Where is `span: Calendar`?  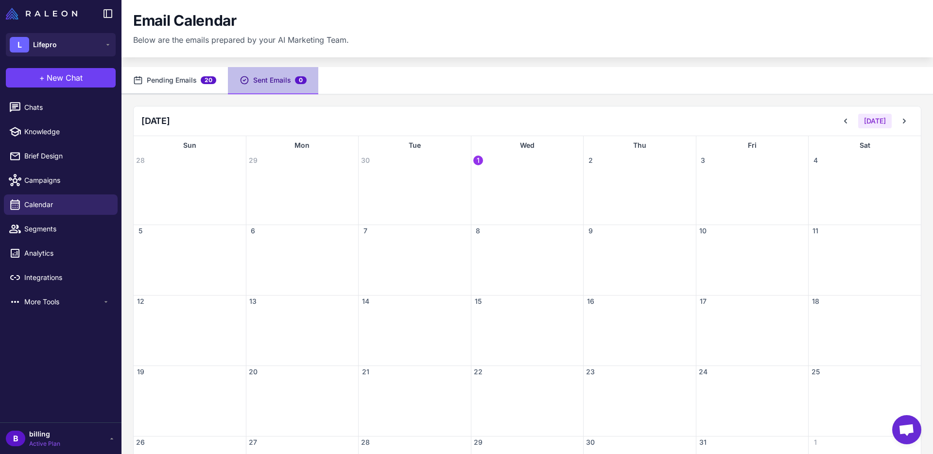 span: Calendar is located at coordinates (67, 204).